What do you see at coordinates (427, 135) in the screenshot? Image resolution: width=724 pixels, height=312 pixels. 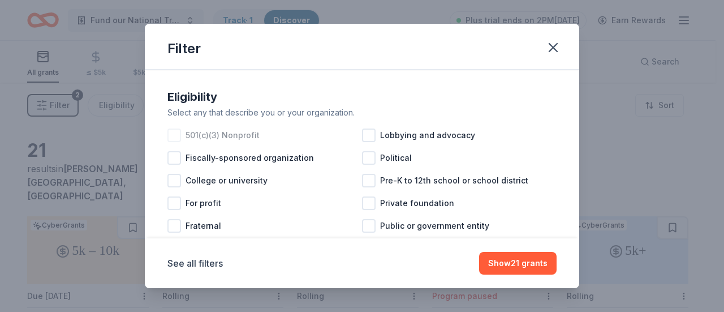 I see `span: Lobbying and advocacy` at bounding box center [427, 135].